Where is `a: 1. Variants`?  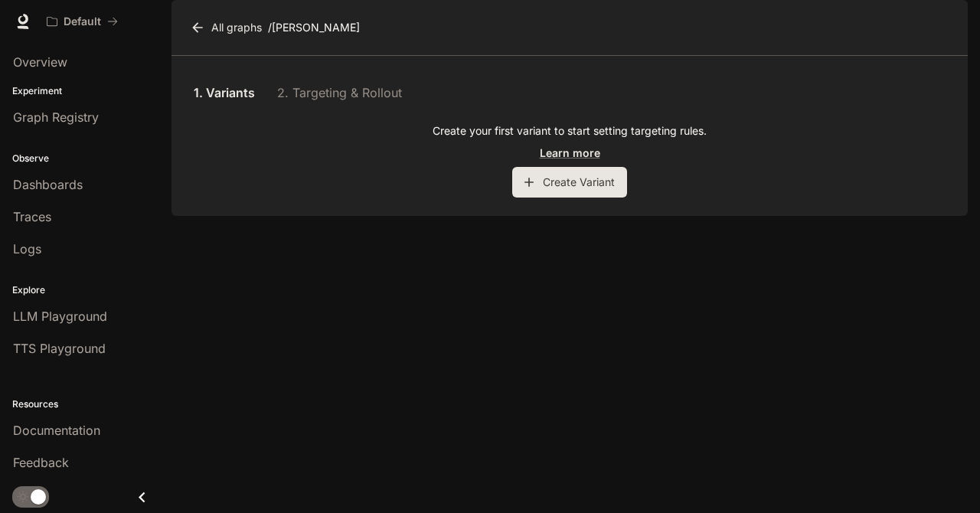
a: 1. Variants is located at coordinates (224, 93).